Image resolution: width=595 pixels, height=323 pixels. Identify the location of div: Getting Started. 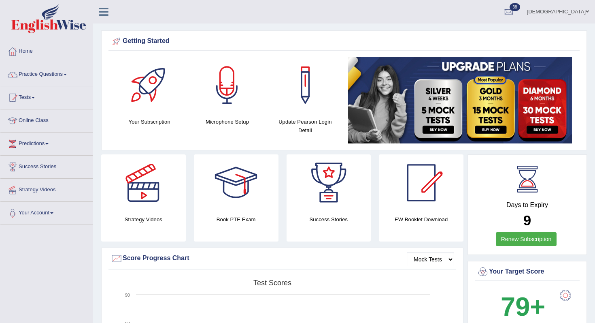
(344, 41).